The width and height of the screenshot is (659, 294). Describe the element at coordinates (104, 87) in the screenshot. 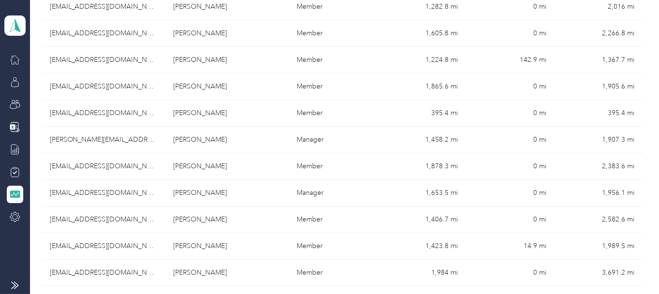

I see `td: rwcook@corefoodservice.com` at that location.